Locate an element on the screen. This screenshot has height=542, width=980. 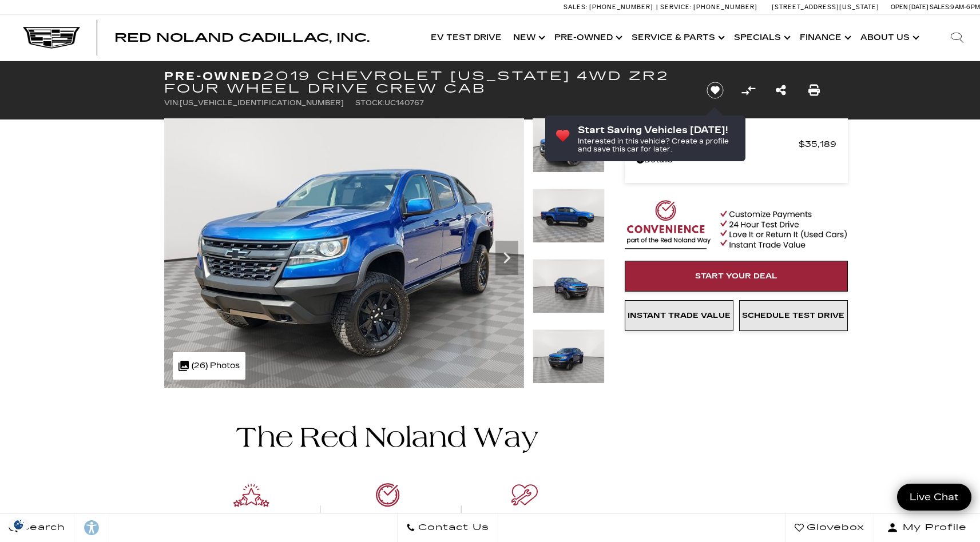
span: Service: is located at coordinates (676, 7).